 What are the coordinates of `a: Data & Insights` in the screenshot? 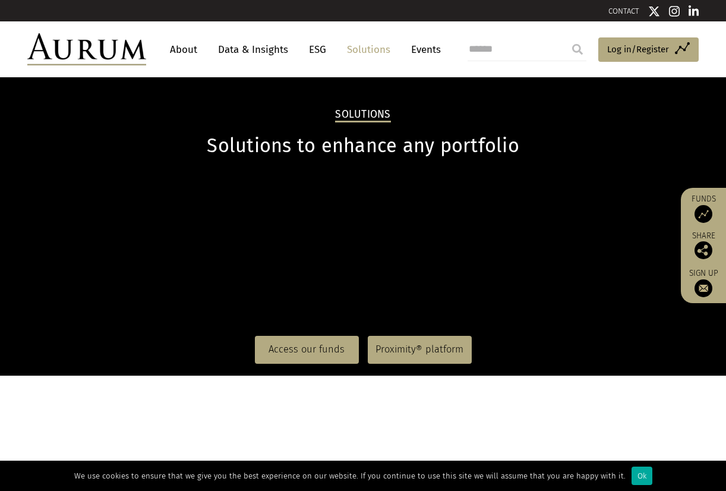 It's located at (253, 49).